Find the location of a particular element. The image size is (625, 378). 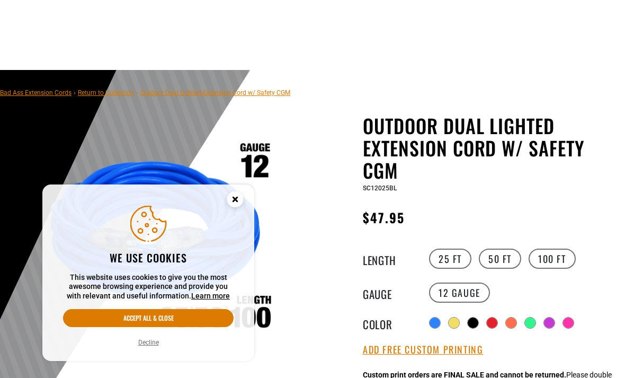

legend: Color is located at coordinates (389, 322).